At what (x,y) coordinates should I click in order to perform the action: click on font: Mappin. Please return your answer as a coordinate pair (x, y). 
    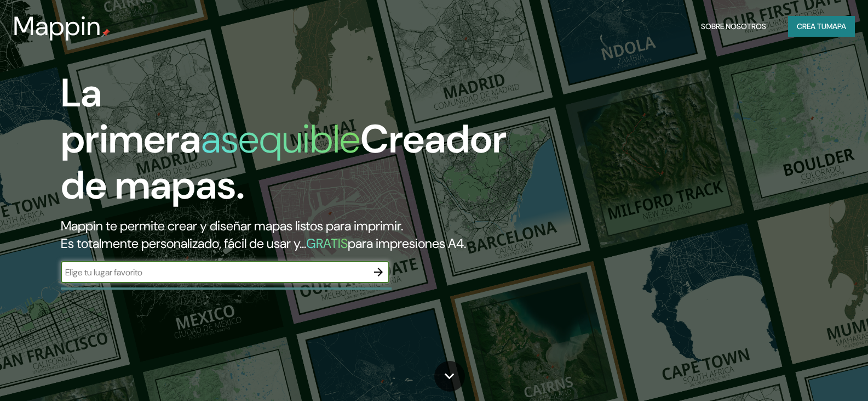
    Looking at the image, I should click on (57, 26).